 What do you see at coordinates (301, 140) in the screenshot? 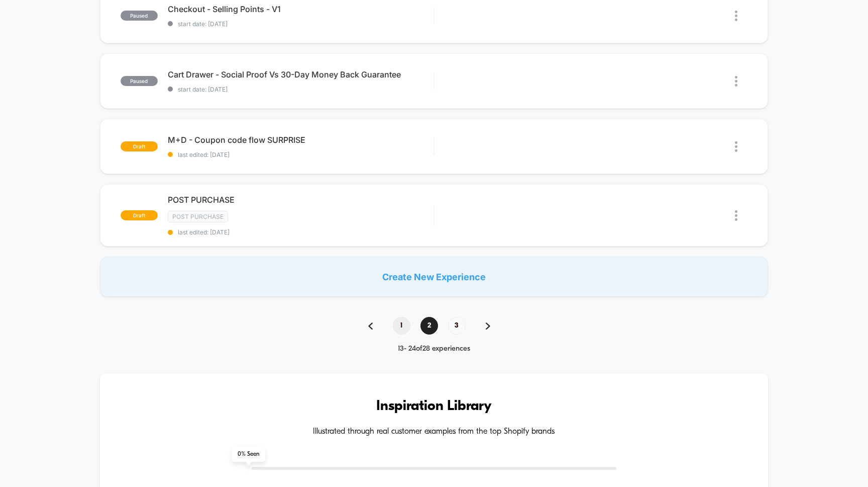
I see `span: M+D - Coupon code flow SURPRISE` at bounding box center [301, 140].